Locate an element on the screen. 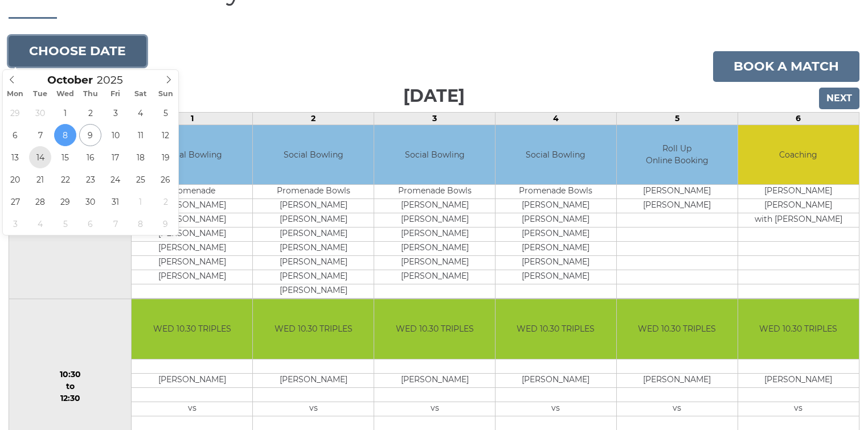  td: 5 is located at coordinates (676, 119).